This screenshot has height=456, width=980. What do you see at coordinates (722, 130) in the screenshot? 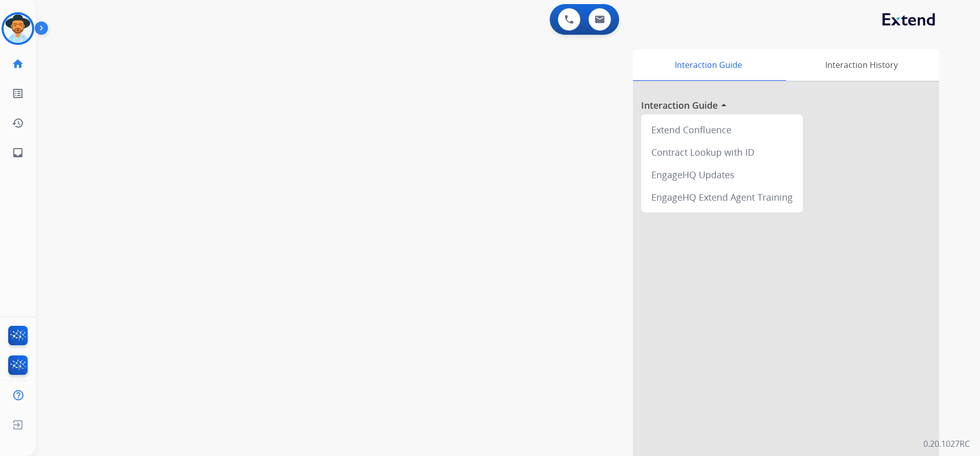
I see `div: Extend Confluence` at bounding box center [722, 130].